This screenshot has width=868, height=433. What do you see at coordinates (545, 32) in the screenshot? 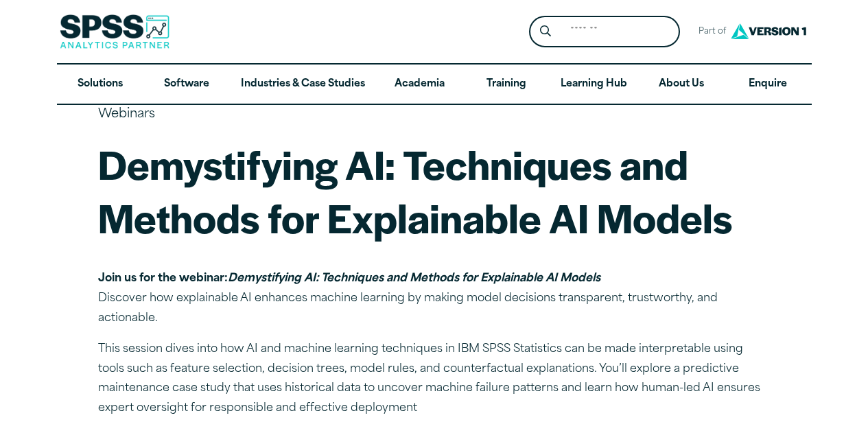
I see `button: Search magnifying glass icon` at bounding box center [545, 32].